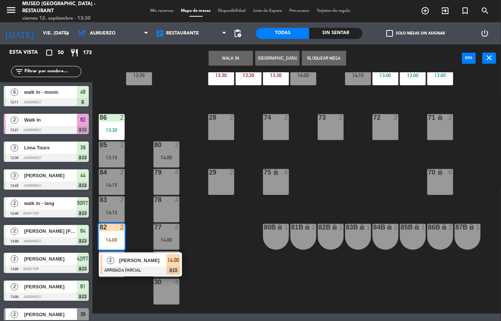  What do you see at coordinates (83, 286) in the screenshot?
I see `span: 61` at bounding box center [83, 286].